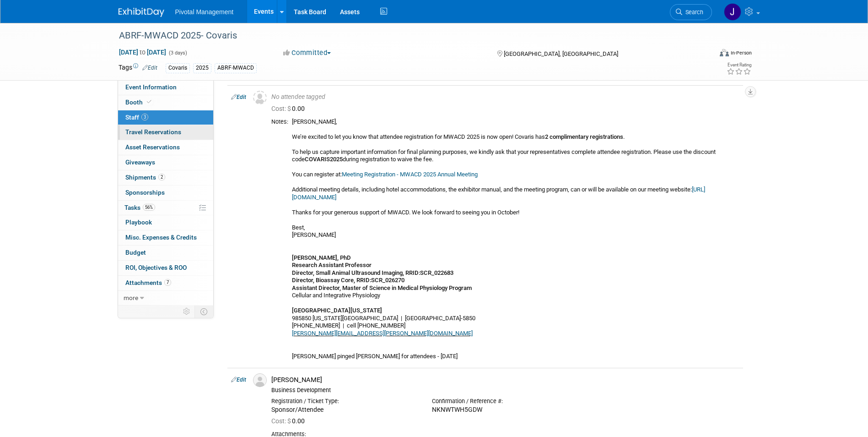 The height and width of the screenshot is (437, 868). I want to click on span: 3, so click(145, 117).